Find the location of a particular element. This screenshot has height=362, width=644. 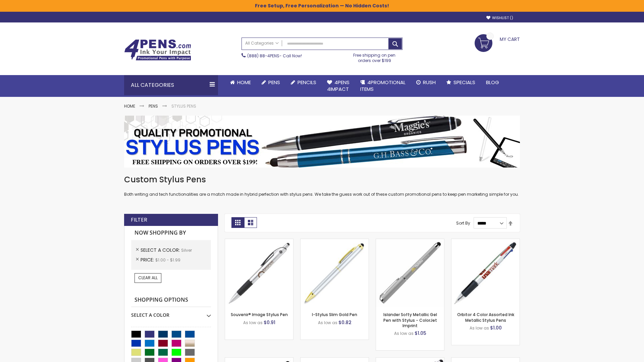

span: All Categories is located at coordinates (262, 43).